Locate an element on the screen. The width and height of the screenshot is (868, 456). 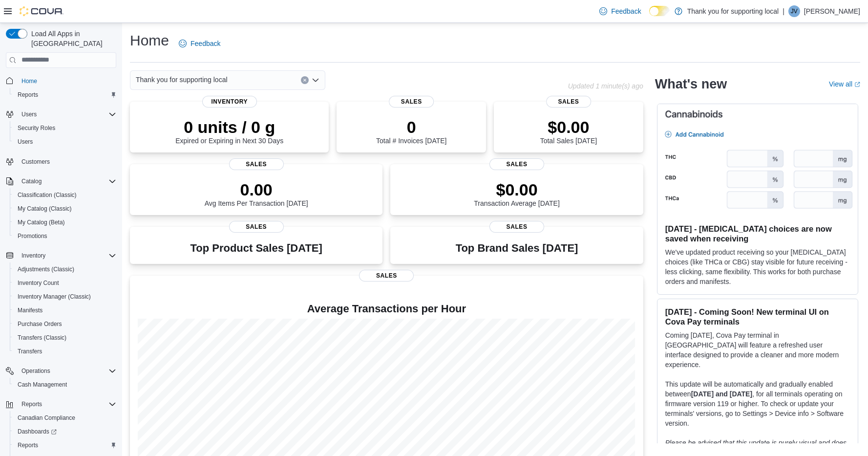
a: My Catalog (Classic) is located at coordinates (45, 209).